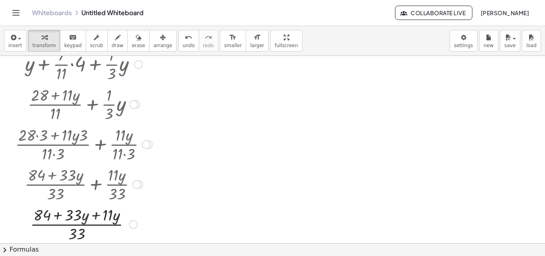  What do you see at coordinates (73, 38) in the screenshot?
I see `i: keyboard` at bounding box center [73, 38].